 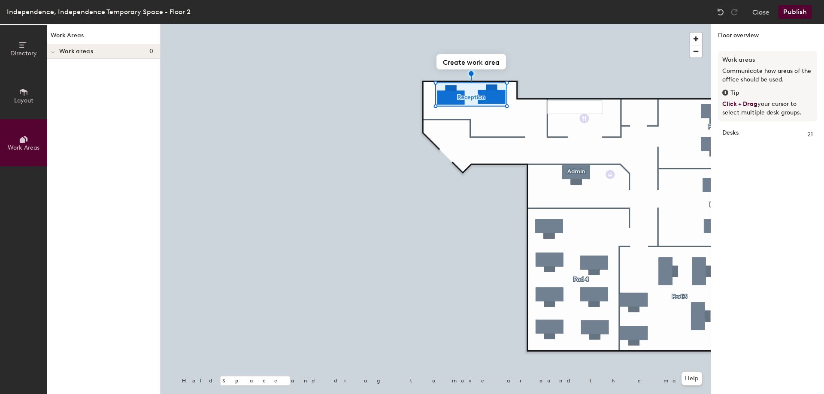 What do you see at coordinates (103, 37) in the screenshot?
I see `h1: Work Areas` at bounding box center [103, 37].